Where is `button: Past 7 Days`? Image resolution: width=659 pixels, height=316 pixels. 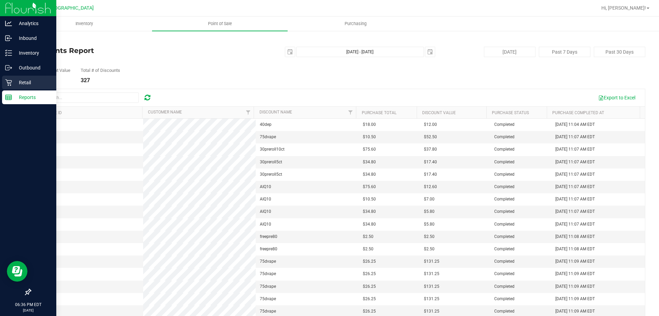
button: Past 7 Days is located at coordinates (565, 52).